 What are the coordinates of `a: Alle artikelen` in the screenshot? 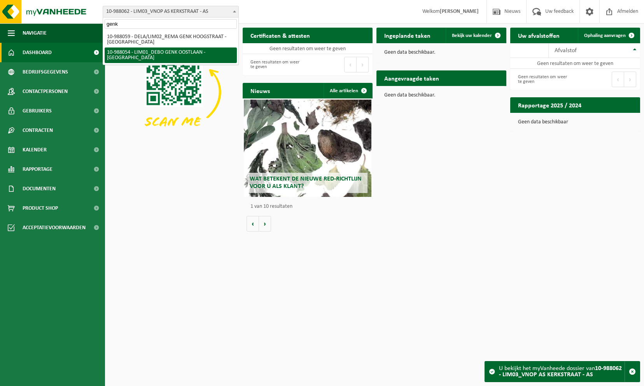 It's located at (347, 91).